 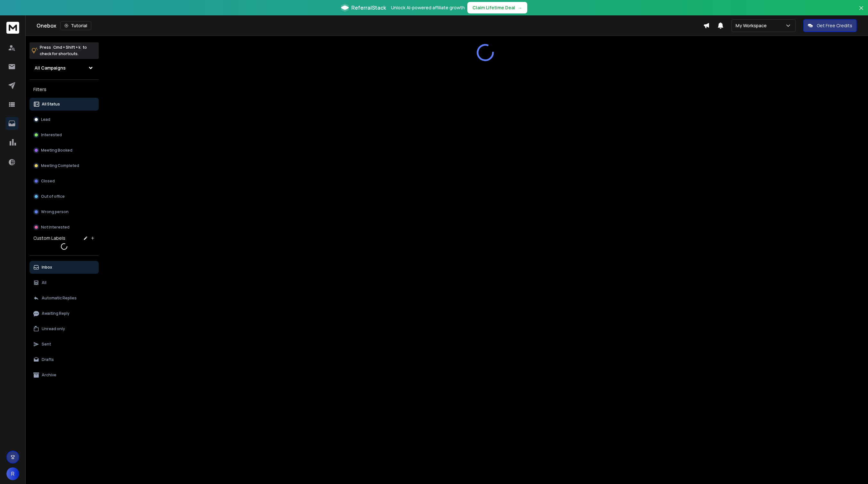 What do you see at coordinates (46, 119) in the screenshot?
I see `p: Lead` at bounding box center [46, 119].